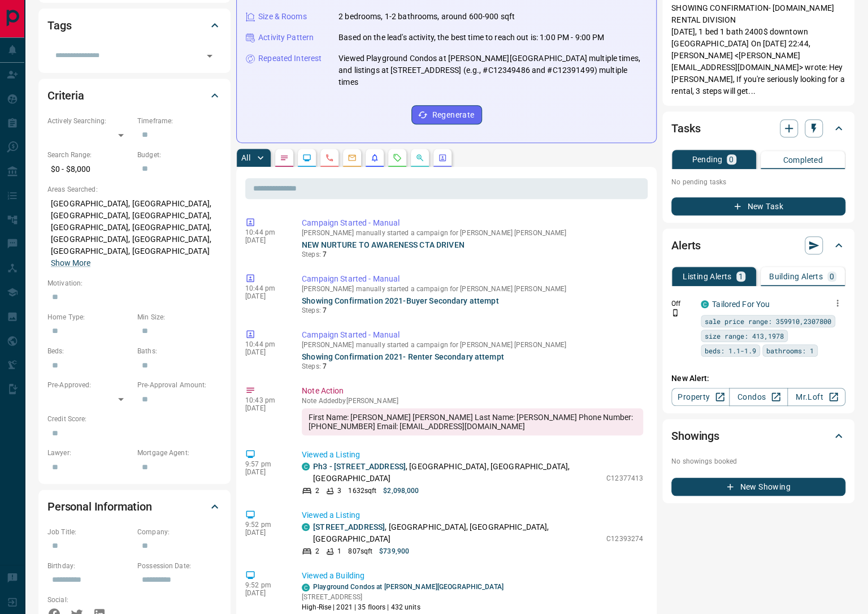  Describe the element at coordinates (426, 17) in the screenshot. I see `p: 2 bedrooms, 1-2 bathrooms, around 600-900 sqft` at that location.